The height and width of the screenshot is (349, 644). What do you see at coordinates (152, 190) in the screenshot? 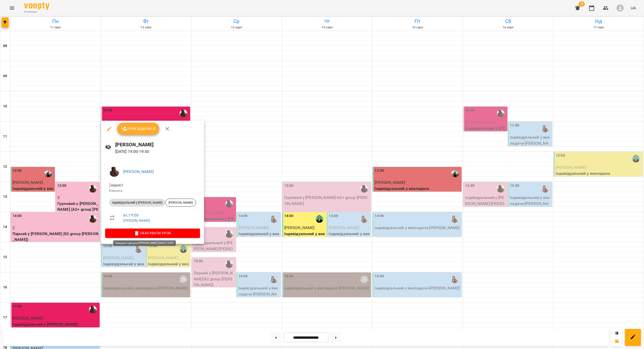
I see `p: Кімната` at bounding box center [152, 190].